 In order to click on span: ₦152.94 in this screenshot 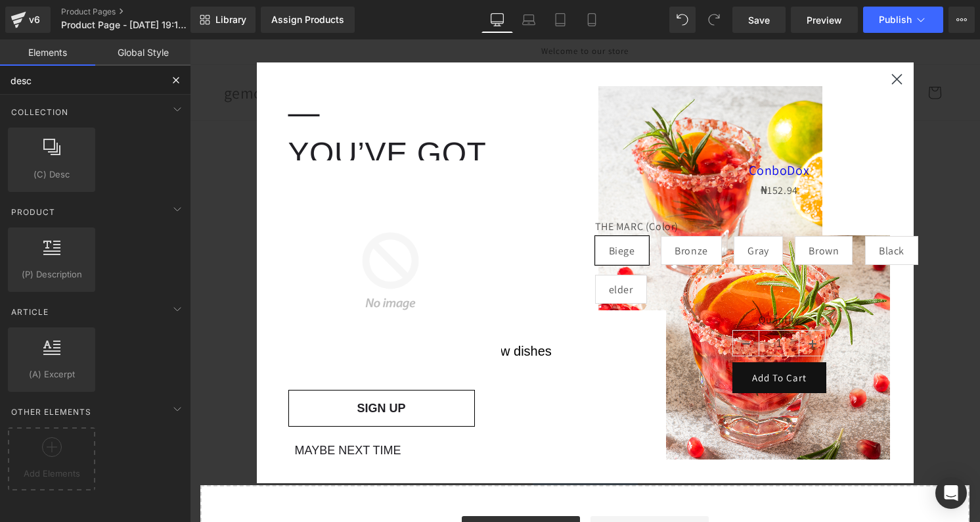, I will do `click(590, 152)`.